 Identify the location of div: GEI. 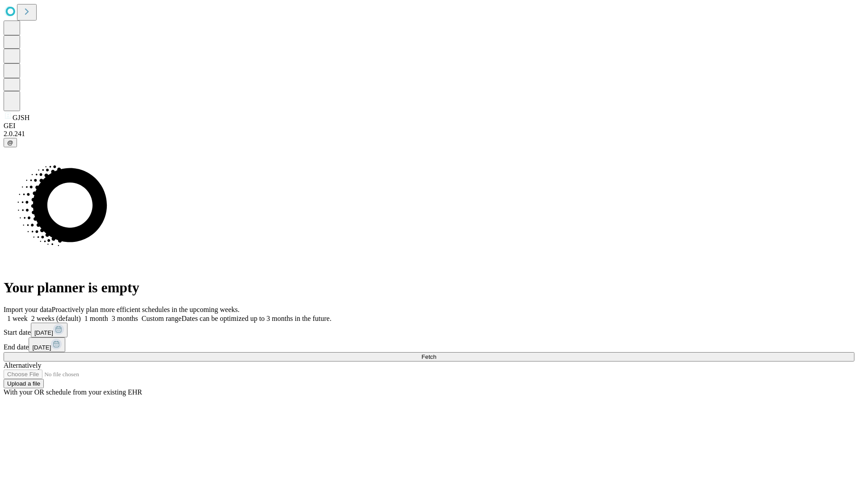
(429, 126).